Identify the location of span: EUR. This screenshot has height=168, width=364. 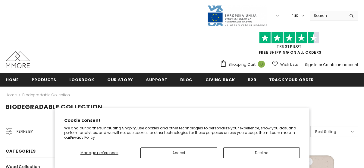
(295, 16).